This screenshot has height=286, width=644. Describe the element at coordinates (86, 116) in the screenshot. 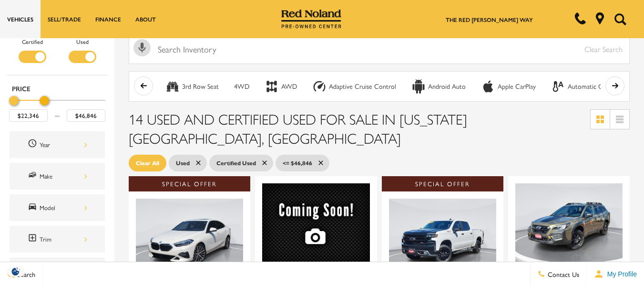

I see `input: Maximum` at that location.